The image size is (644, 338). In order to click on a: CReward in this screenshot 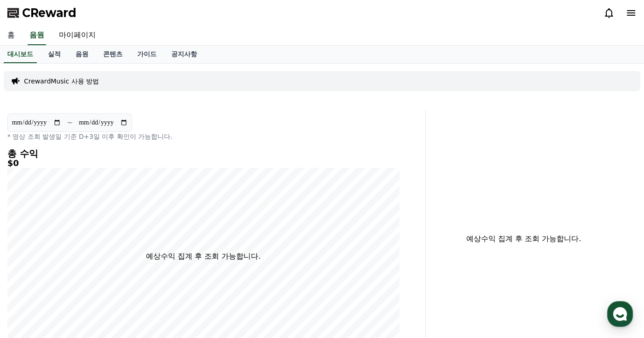, I will do `click(41, 13)`.